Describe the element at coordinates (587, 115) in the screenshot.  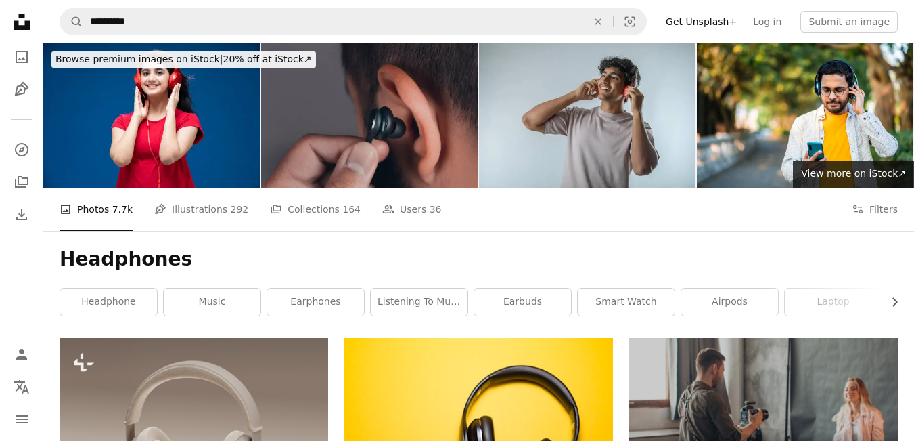
I see `img: Young Boy listening music and dancing on white background` at that location.